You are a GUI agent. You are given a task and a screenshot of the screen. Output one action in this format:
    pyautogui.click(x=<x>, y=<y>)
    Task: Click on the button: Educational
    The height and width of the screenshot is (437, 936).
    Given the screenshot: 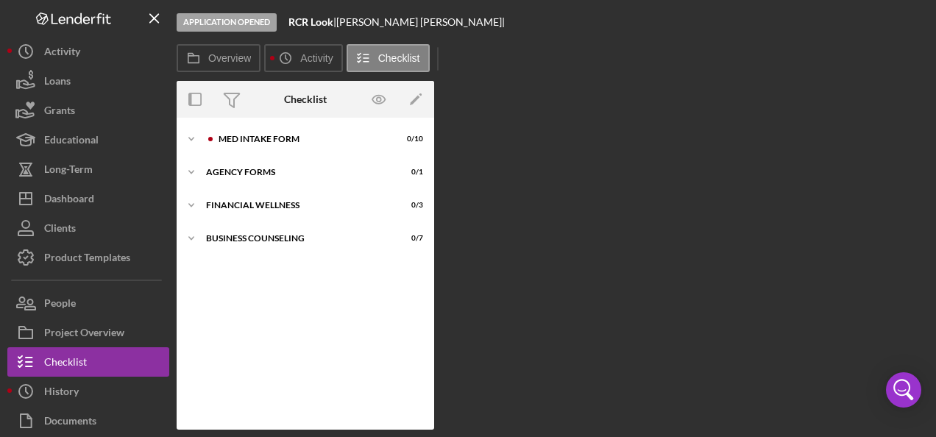 What is the action you would take?
    pyautogui.click(x=88, y=140)
    